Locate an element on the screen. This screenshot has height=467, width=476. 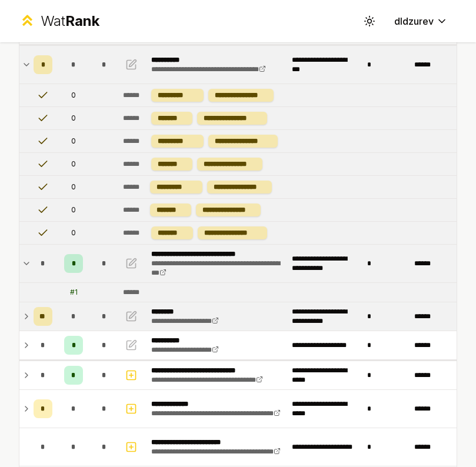
div: Wat is located at coordinates (70, 21).